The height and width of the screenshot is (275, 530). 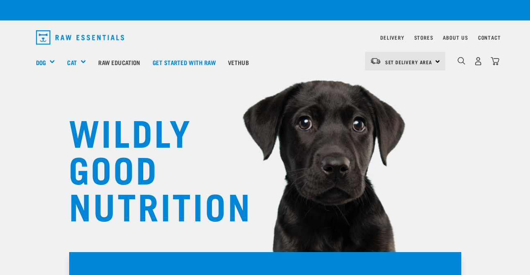 What do you see at coordinates (392, 37) in the screenshot?
I see `a: Delivery` at bounding box center [392, 37].